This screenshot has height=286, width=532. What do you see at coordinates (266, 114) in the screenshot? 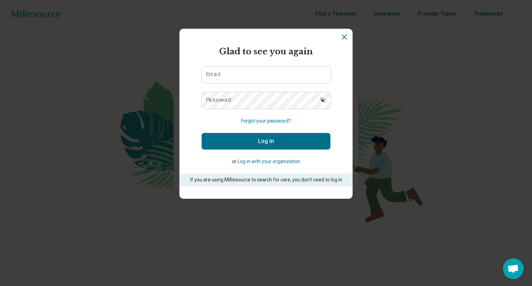
I see `section: Login Dialog` at bounding box center [266, 114].